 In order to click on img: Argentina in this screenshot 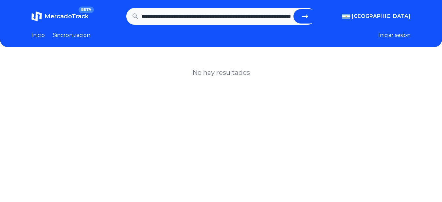, I will do `click(346, 16)`.